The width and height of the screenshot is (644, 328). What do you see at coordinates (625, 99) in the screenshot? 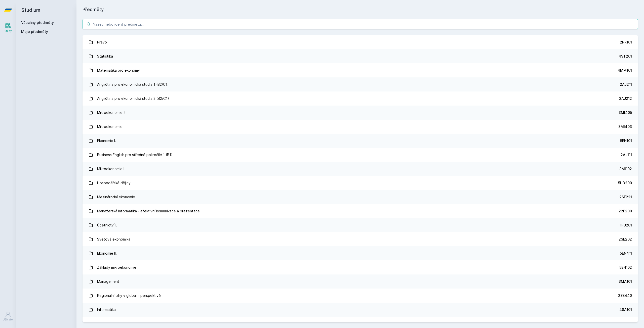
I see `div: 2AJ212` at bounding box center [625, 99].